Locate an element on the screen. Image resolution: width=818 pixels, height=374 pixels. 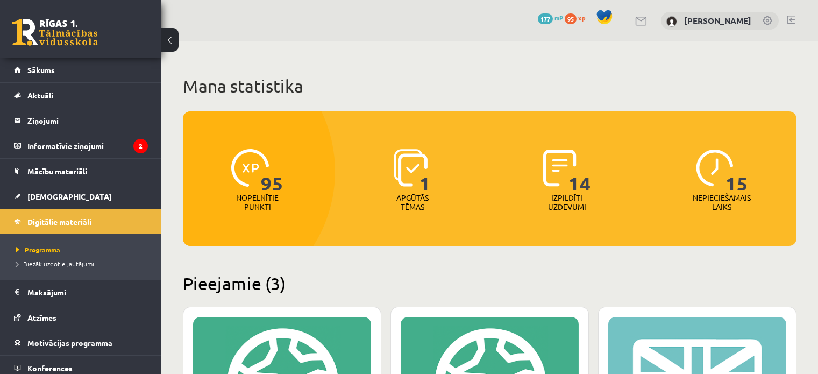
a: Sākums is located at coordinates (81, 70).